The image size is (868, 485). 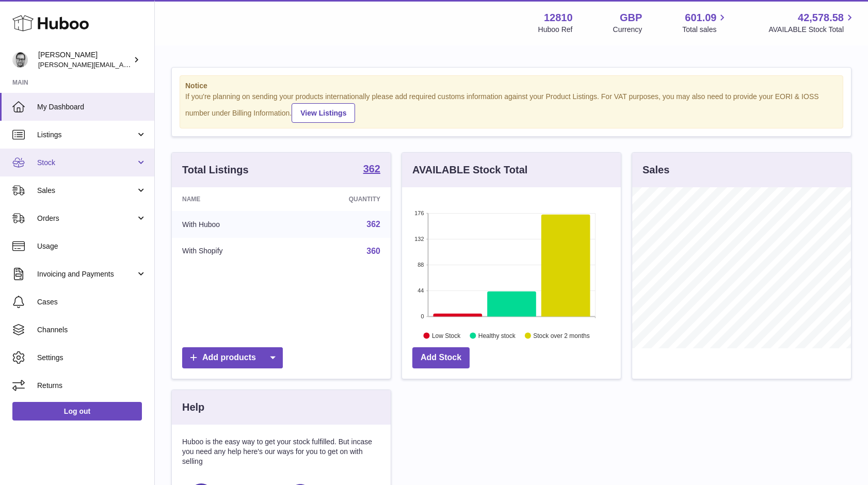 I want to click on span: Cases, so click(x=92, y=302).